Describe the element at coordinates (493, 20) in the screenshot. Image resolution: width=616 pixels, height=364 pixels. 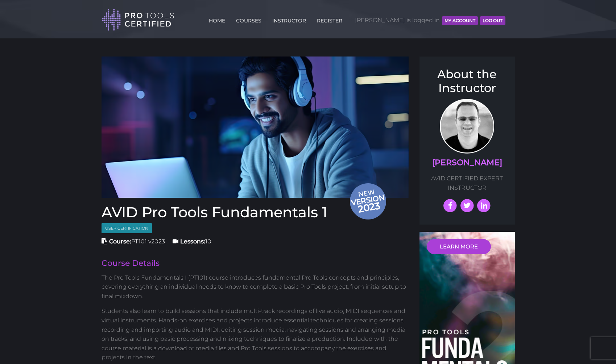
I see `button: Log Out` at that location.